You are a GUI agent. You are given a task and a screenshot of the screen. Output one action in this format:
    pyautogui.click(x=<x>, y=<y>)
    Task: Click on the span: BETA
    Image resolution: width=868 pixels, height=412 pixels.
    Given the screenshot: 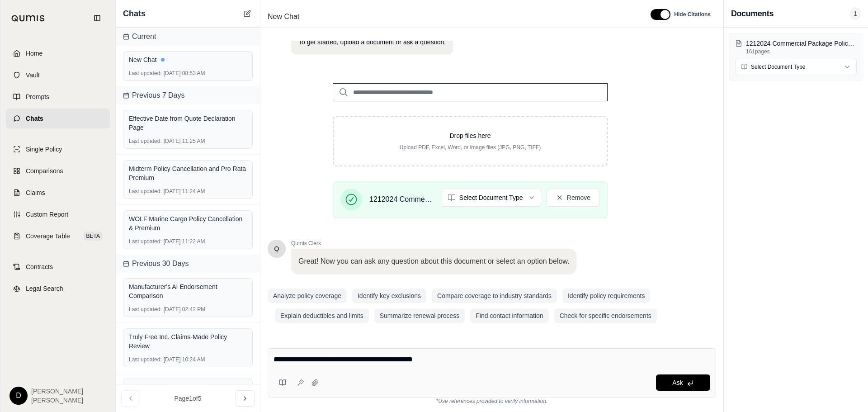 What is the action you would take?
    pyautogui.click(x=93, y=236)
    